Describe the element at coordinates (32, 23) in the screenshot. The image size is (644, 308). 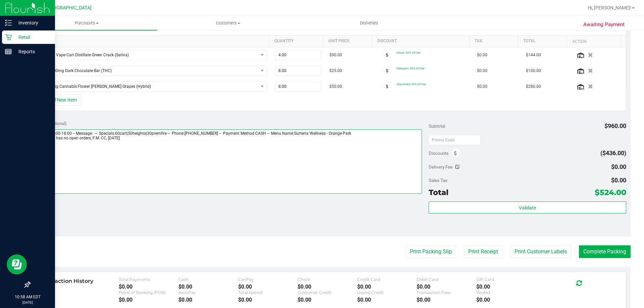
I see `p: Inventory` at that location.